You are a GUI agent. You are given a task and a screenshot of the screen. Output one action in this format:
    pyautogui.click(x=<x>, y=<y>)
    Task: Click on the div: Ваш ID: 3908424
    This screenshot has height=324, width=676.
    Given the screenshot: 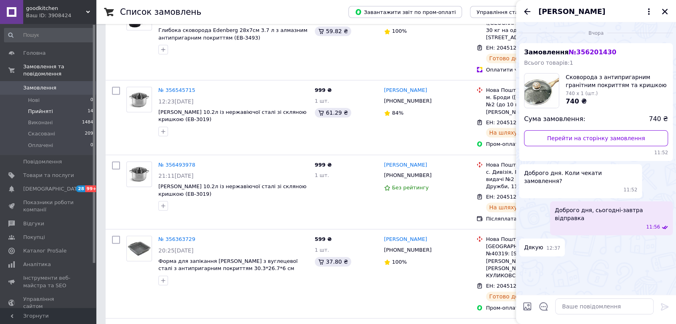 What is the action you would take?
    pyautogui.click(x=61, y=16)
    